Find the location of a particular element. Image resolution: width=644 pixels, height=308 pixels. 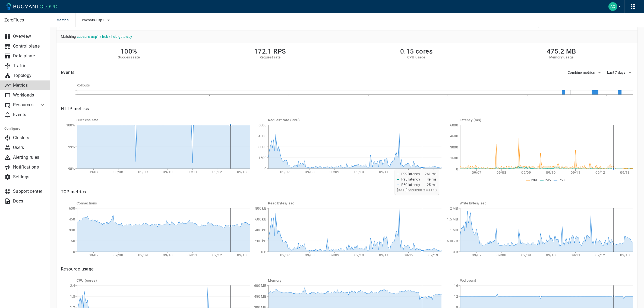

span: Combine metrics is located at coordinates (582, 73).